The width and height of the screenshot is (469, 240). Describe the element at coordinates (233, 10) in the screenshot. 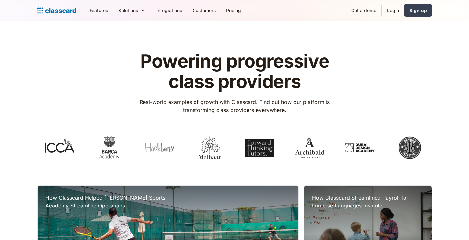

I see `a: Pricing` at that location.